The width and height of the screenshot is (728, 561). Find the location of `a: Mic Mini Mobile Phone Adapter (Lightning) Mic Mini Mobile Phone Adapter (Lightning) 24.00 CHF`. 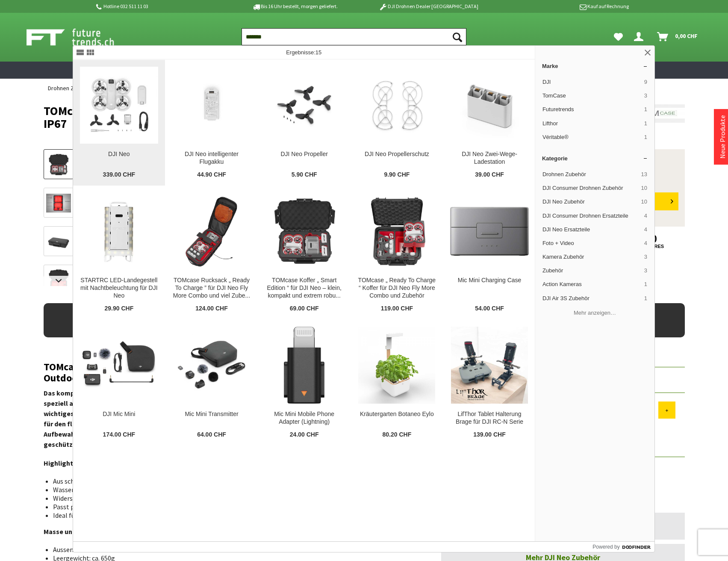

a: Mic Mini Mobile Phone Adapter (Lightning) Mic Mini Mobile Phone Adapter (Lightning) 24.00 CHF is located at coordinates (305, 383).